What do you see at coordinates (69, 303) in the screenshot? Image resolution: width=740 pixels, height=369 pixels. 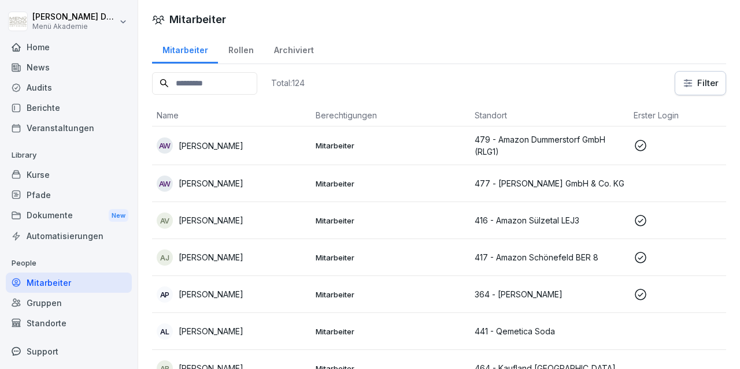 I see `a: Gruppen` at bounding box center [69, 303].